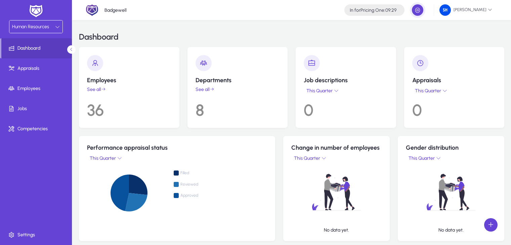 The height and width of the screenshot is (245, 511). Describe the element at coordinates (451, 148) in the screenshot. I see `h5: Gender distribution` at that location.